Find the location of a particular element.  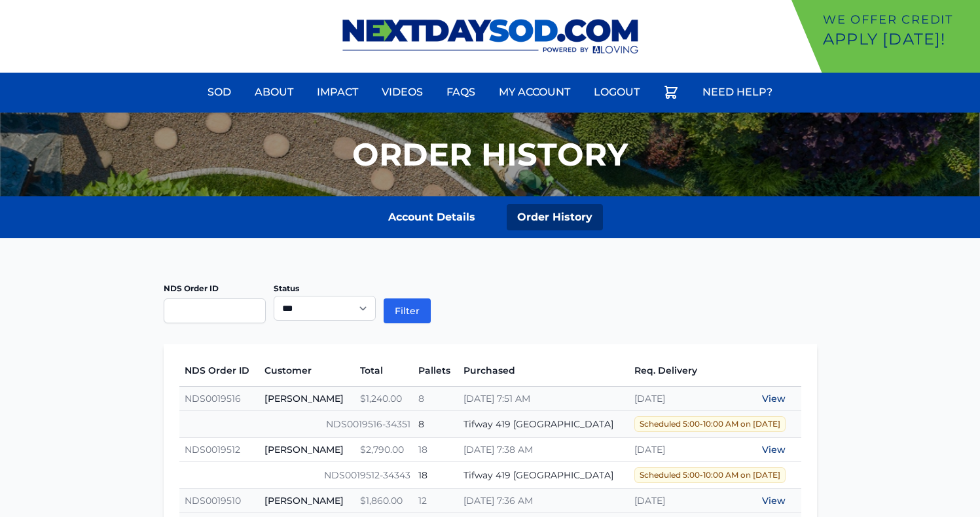

a: NDS0019516 is located at coordinates (213, 399).